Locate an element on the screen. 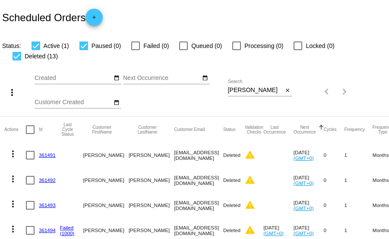  button: Change sorting for Cycles is located at coordinates (330, 130).